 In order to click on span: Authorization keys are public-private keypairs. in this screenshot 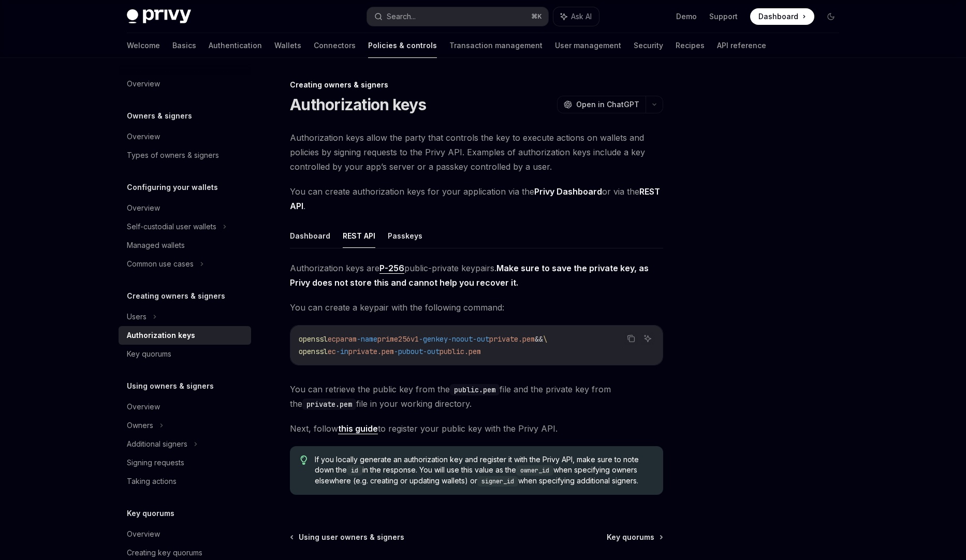, I will do `click(476, 276)`.